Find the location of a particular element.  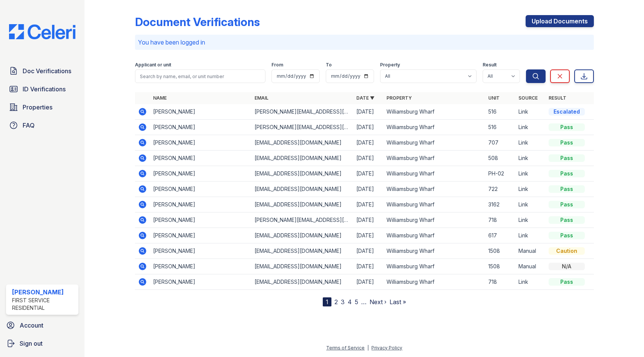

td: PH-02 is located at coordinates (500, 174).